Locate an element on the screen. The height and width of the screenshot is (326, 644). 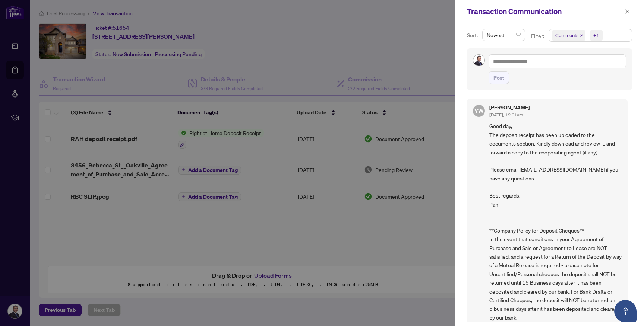
div: Transaction Communication is located at coordinates (544, 12).